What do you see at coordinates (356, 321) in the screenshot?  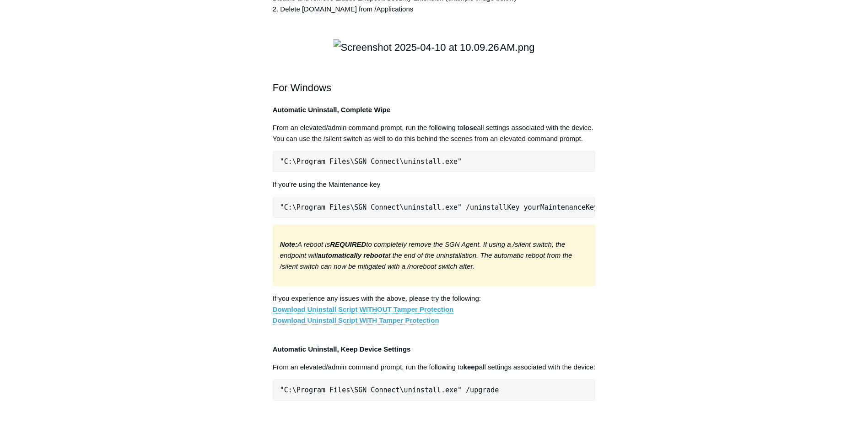 I see `a: Download Uninstall Script WITH Tamper Protection` at bounding box center [356, 321].